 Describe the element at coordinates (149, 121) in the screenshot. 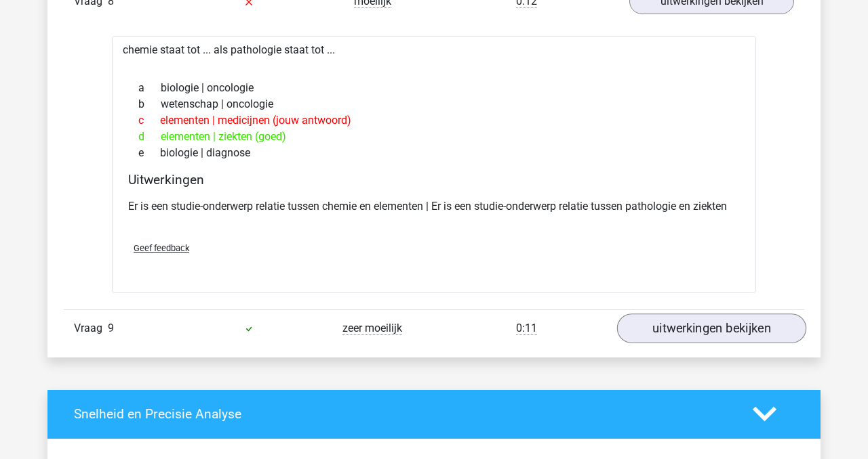

I see `span: c` at that location.